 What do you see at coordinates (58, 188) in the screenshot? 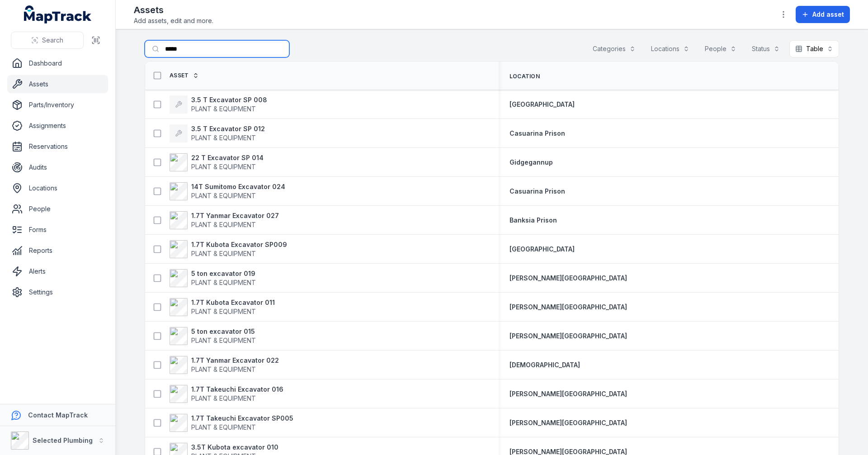
I see `a: Locations` at bounding box center [58, 188].